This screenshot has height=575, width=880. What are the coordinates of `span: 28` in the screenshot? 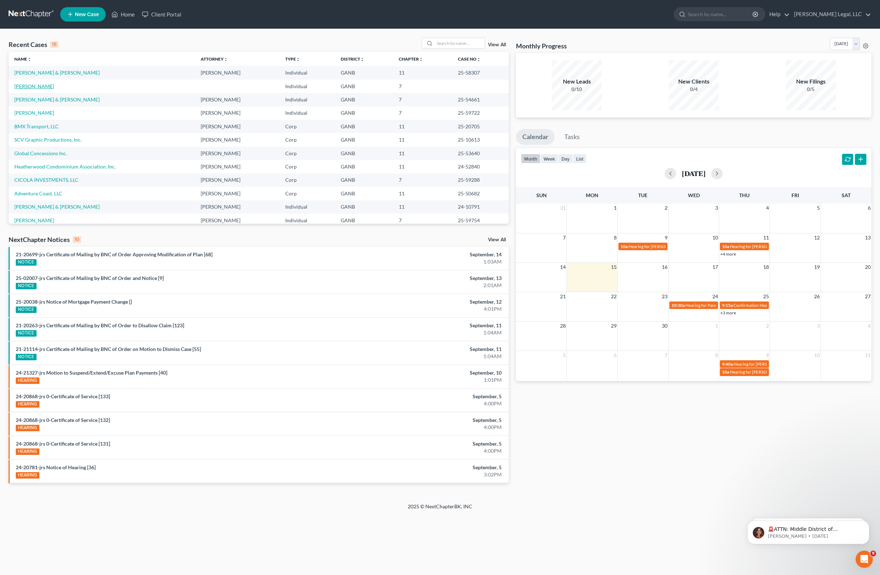 It's located at (563, 326).